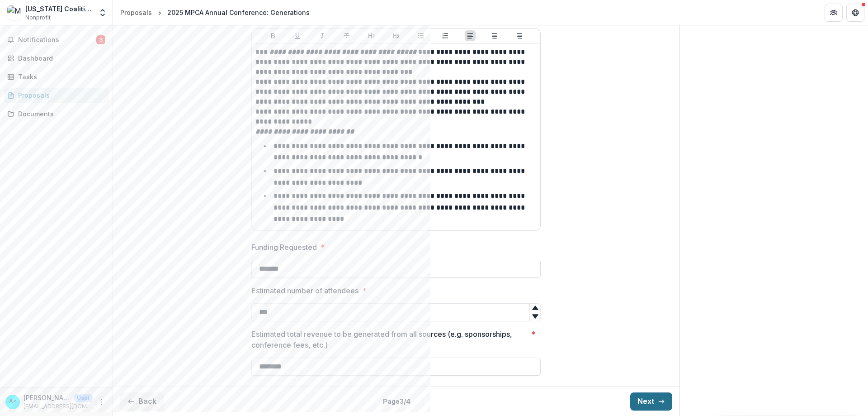 This screenshot has width=868, height=416. Describe the element at coordinates (396, 401) in the screenshot. I see `p: Page 3 / 4` at that location.